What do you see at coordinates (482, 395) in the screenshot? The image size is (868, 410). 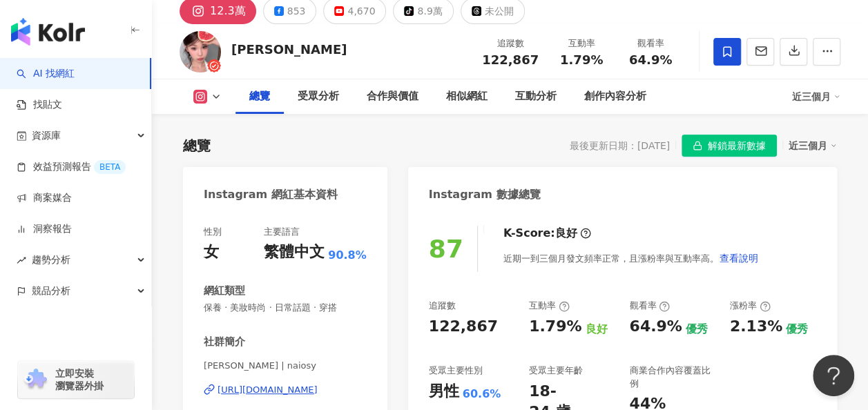 I see `div: 60.6%` at bounding box center [482, 395].